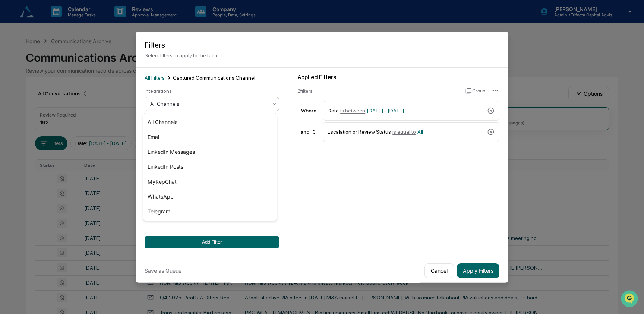  What do you see at coordinates (77, 98) in the screenshot?
I see `span: Attestations` at bounding box center [77, 98].